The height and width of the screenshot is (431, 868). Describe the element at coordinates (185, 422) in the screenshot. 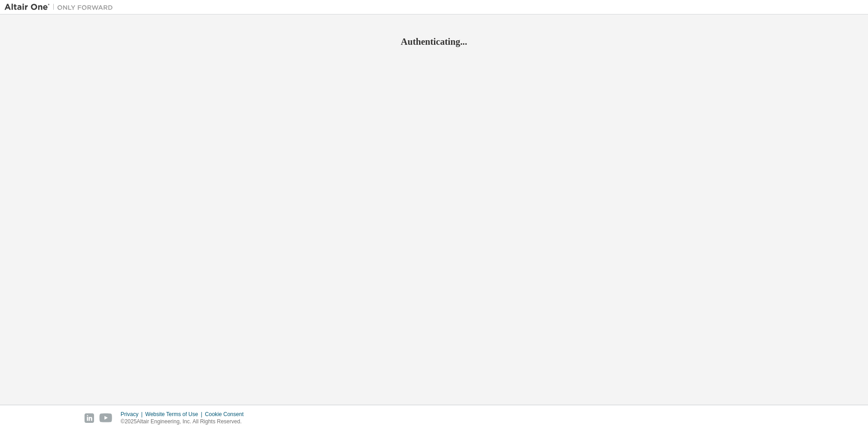

I see `p: © 2025 Altair Engineering, Inc. All Rights Reserved.` at that location.